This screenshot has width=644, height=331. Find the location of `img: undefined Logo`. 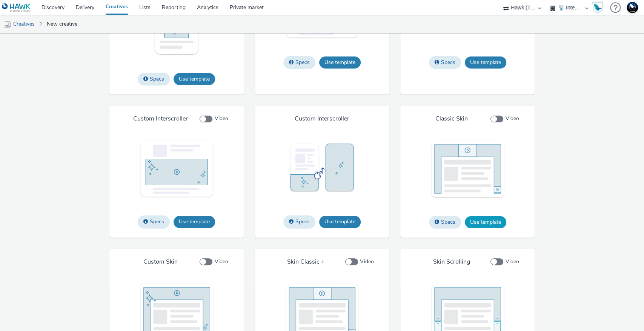

img: undefined Logo is located at coordinates (16, 8).